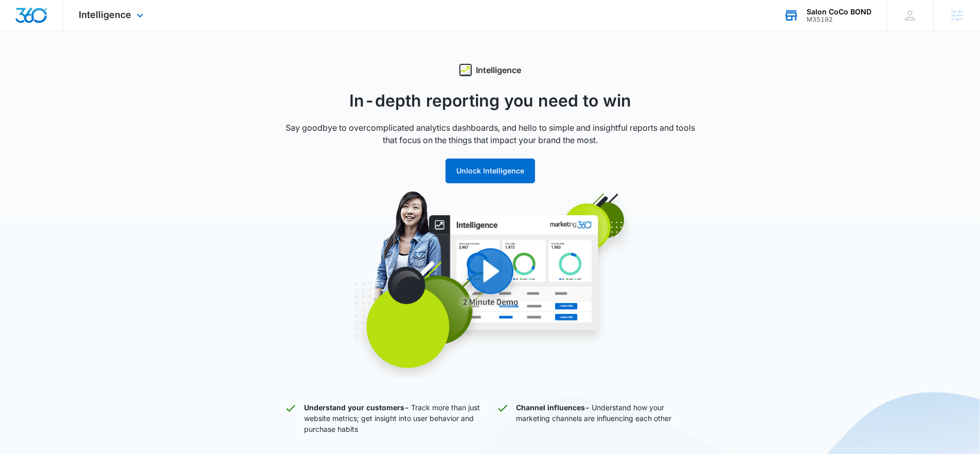 This screenshot has width=980, height=454. Describe the element at coordinates (839, 20) in the screenshot. I see `div: account id` at that location.